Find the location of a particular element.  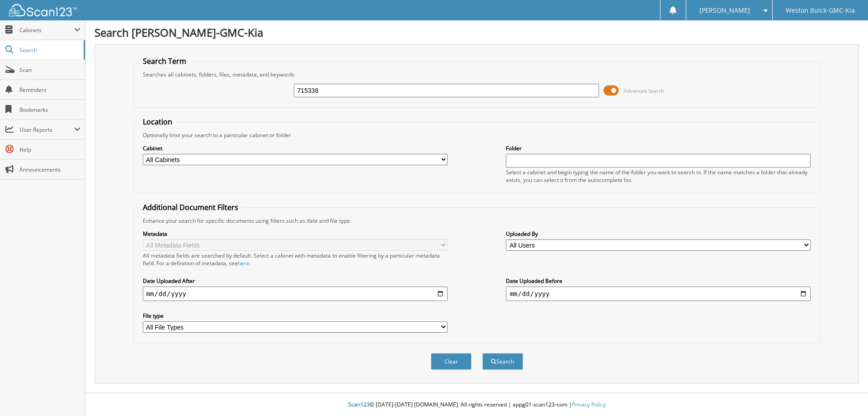

span: Cabinets is located at coordinates (47, 30).